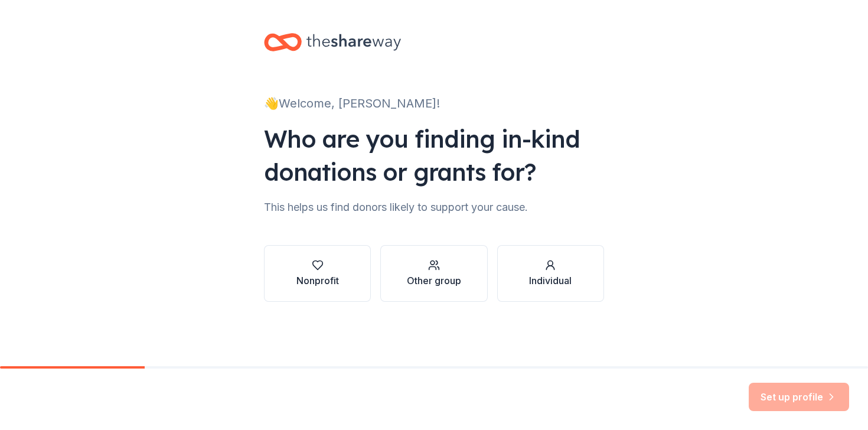 Image resolution: width=868 pixels, height=430 pixels. I want to click on button: Individual, so click(550, 273).